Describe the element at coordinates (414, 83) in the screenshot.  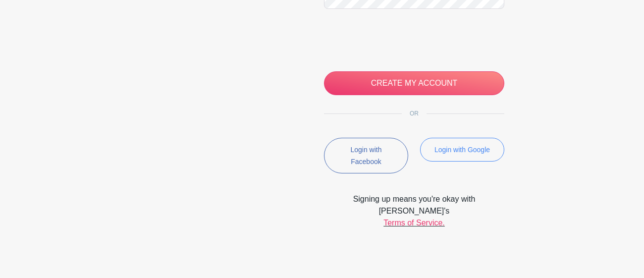
I see `input: CREATE MY ACCOUNT` at that location.